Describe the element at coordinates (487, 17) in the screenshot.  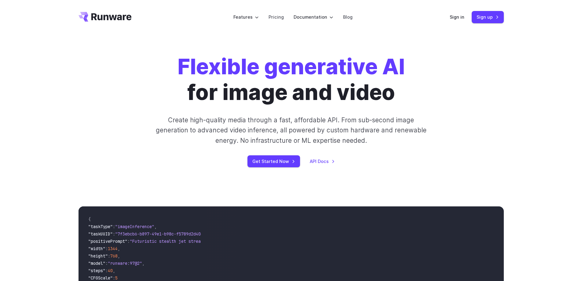
I see `a: Sign up` at that location.